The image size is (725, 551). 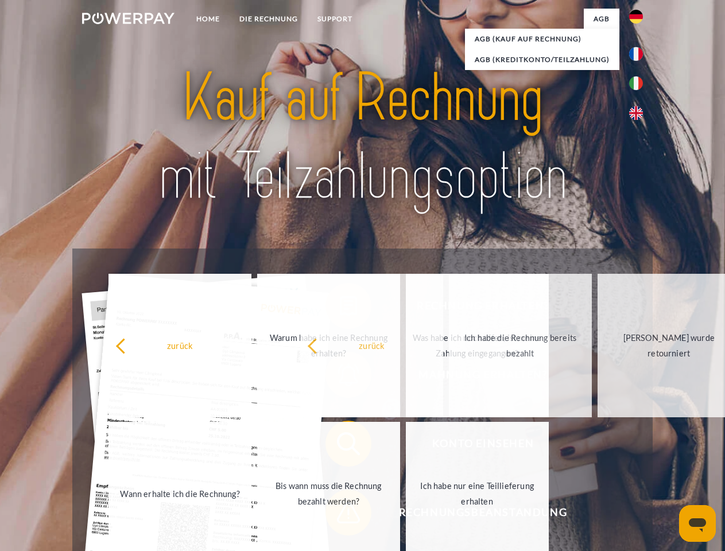 I want to click on div: Wann erhalte ich die Rechnung?, so click(x=180, y=493).